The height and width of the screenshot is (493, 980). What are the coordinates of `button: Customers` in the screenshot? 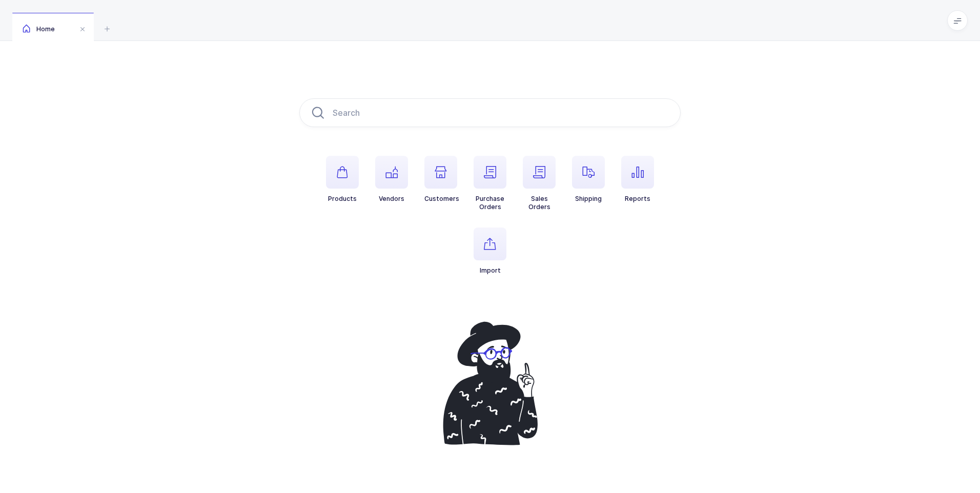 It's located at (442, 179).